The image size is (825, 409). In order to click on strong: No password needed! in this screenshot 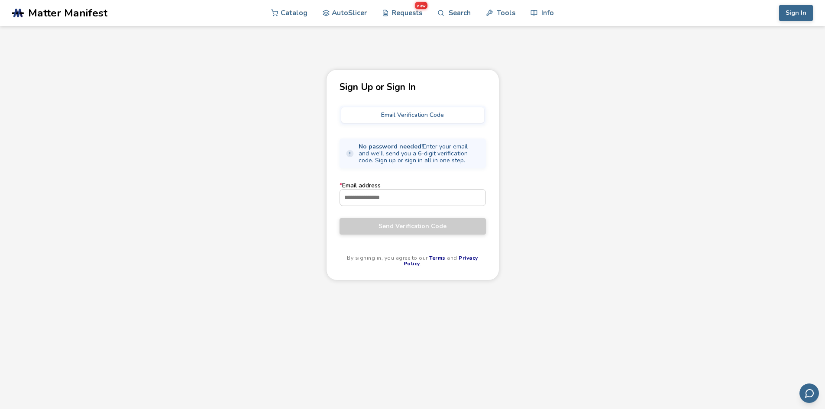, I will do `click(391, 146)`.